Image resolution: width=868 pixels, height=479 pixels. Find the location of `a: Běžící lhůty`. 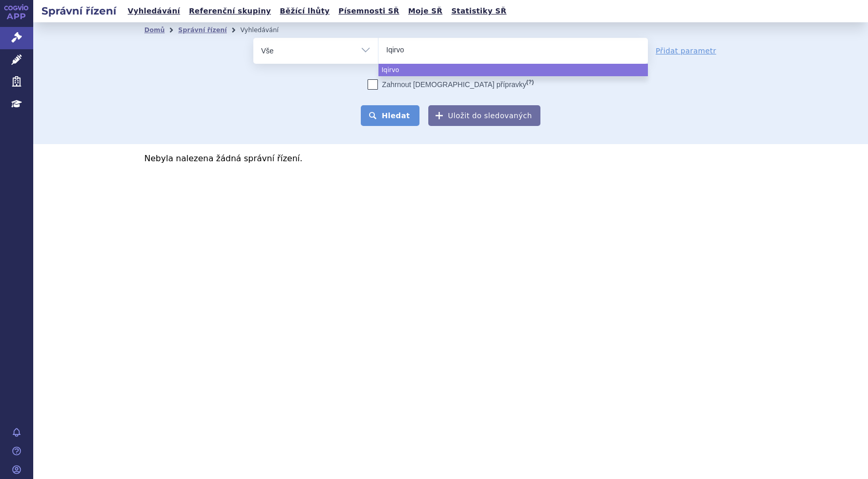

a: Běžící lhůty is located at coordinates (305, 11).